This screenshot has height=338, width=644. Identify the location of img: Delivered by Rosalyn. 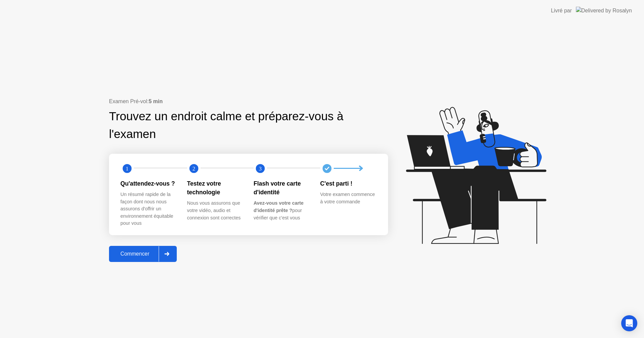
(604, 11).